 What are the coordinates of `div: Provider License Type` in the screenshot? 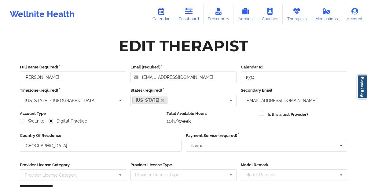 It's located at (161, 175).